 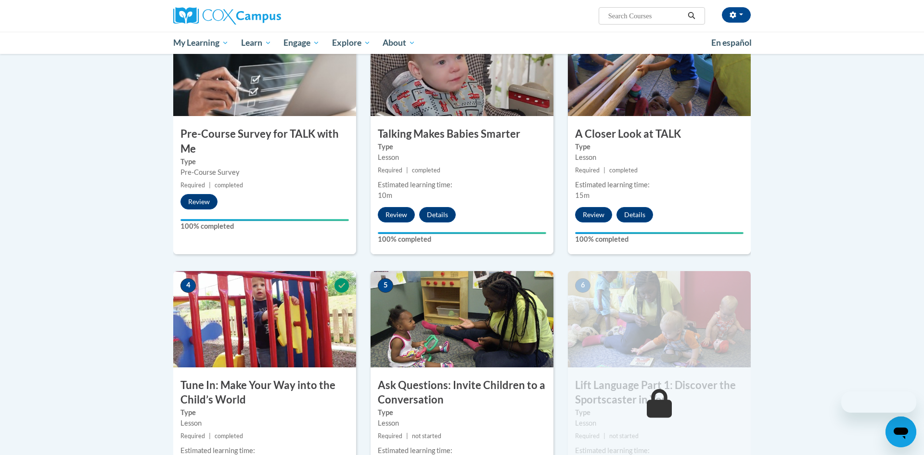 What do you see at coordinates (385, 195) in the screenshot?
I see `span: 10m` at bounding box center [385, 195].